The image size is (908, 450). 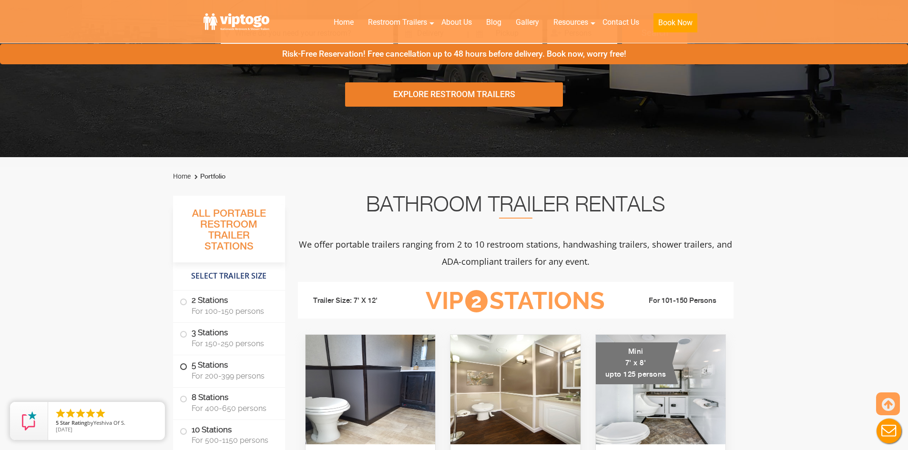 What do you see at coordinates (676, 25) in the screenshot?
I see `a: Book Now` at bounding box center [676, 25].